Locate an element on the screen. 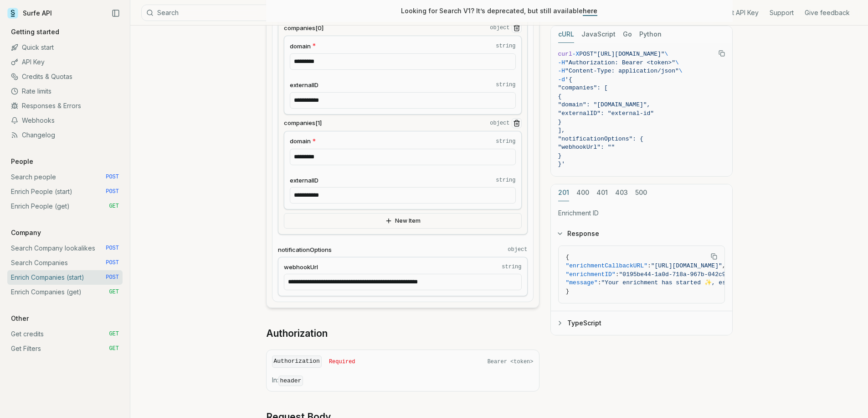 The image size is (868, 418). a: Enrich People (get) GET is located at coordinates (65, 207).